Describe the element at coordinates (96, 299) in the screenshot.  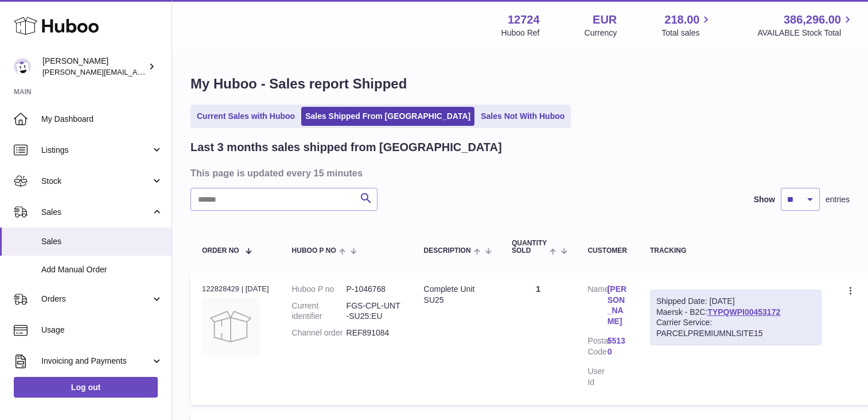
I see `span: Orders` at that location.